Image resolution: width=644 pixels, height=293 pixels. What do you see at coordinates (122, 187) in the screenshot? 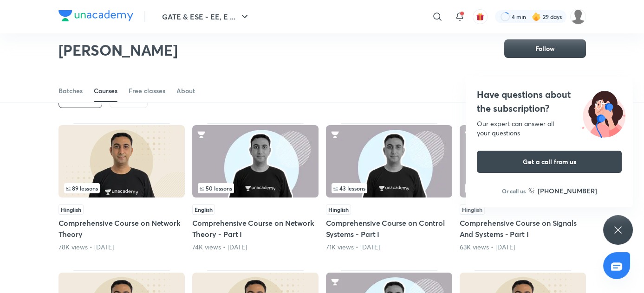
I see `div: Comprehensive Course on Network Theory` at bounding box center [122, 187].